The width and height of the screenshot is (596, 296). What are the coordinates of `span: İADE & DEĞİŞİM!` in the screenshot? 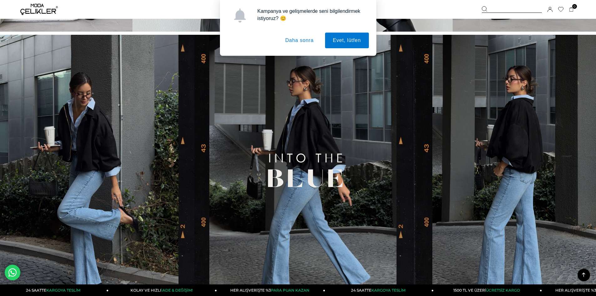 It's located at (177, 290).